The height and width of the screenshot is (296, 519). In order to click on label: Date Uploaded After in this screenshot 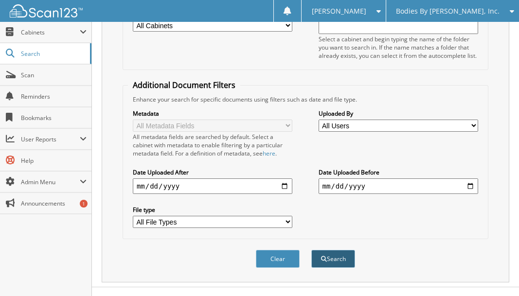, I will do `click(212, 172)`.